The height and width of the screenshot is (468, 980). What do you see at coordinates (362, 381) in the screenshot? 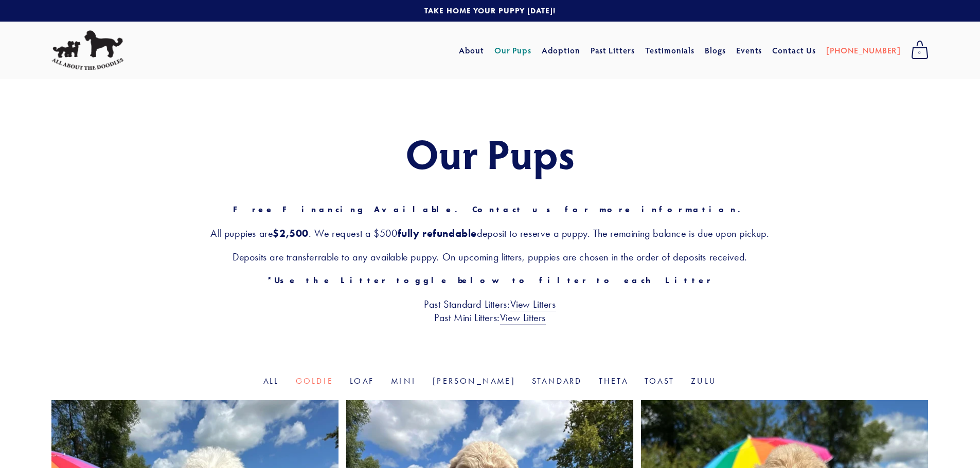
I see `a: Loaf` at bounding box center [362, 381].